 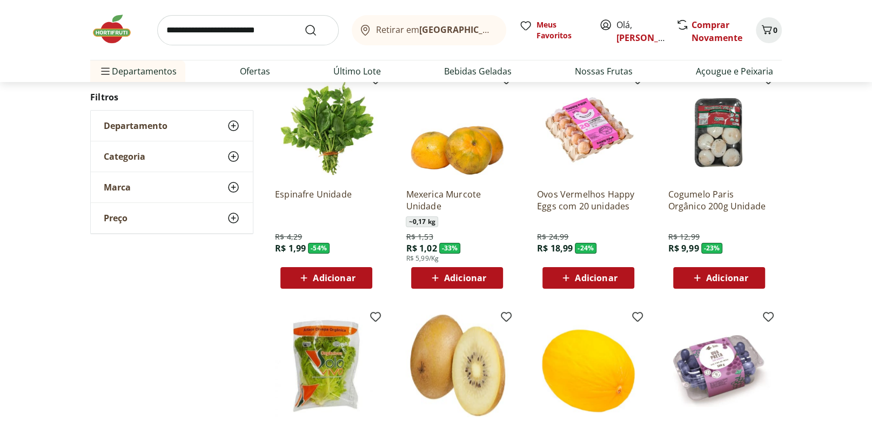 What do you see at coordinates (255, 71) in the screenshot?
I see `a: Ofertas` at bounding box center [255, 71].